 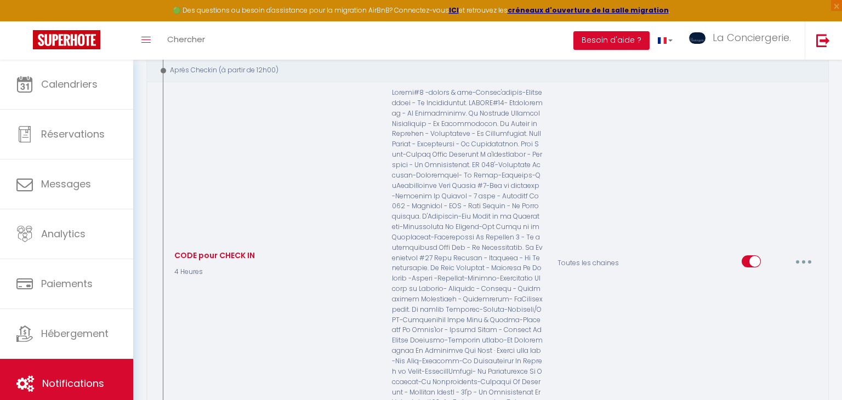 I want to click on span: Calendriers, so click(x=69, y=84).